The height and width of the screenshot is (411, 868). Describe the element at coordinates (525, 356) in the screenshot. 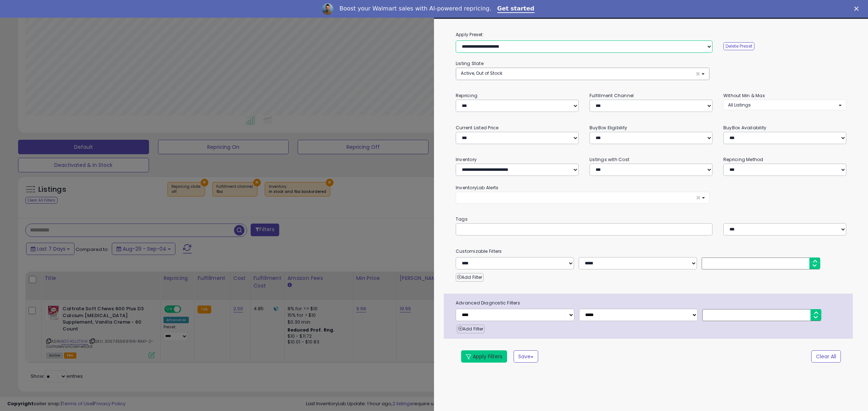

I see `button: Save` at that location.